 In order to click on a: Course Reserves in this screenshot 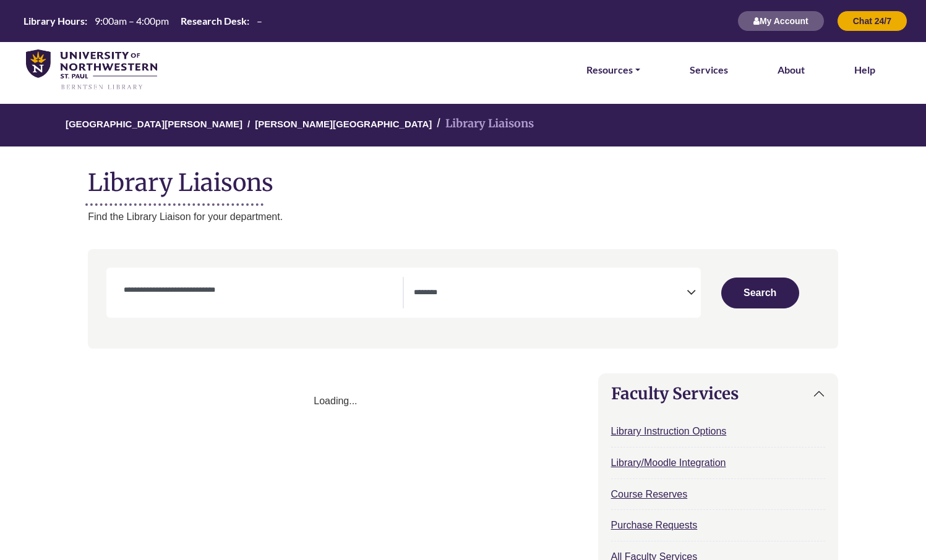, I will do `click(649, 494)`.